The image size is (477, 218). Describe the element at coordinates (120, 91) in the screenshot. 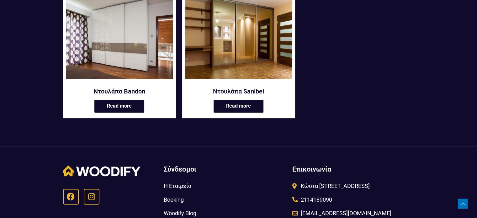

I see `a: Ντουλάπα Bandon` at that location.